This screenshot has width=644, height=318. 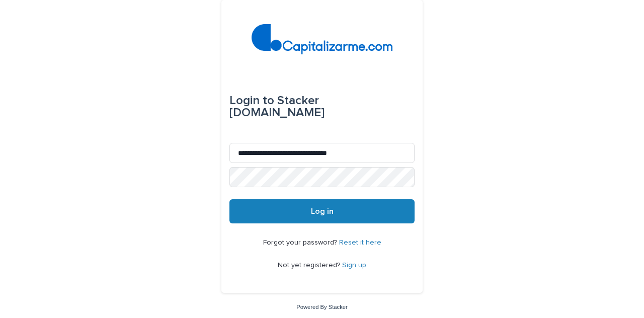 What do you see at coordinates (301, 242) in the screenshot?
I see `span: Forgot your password?` at bounding box center [301, 242].